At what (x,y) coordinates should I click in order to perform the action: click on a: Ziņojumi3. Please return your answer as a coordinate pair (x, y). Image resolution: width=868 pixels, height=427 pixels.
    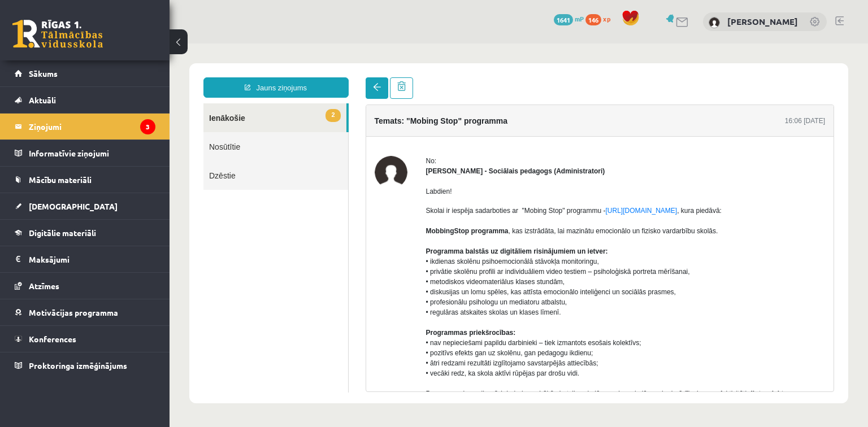
    Looking at the image, I should click on (85, 127).